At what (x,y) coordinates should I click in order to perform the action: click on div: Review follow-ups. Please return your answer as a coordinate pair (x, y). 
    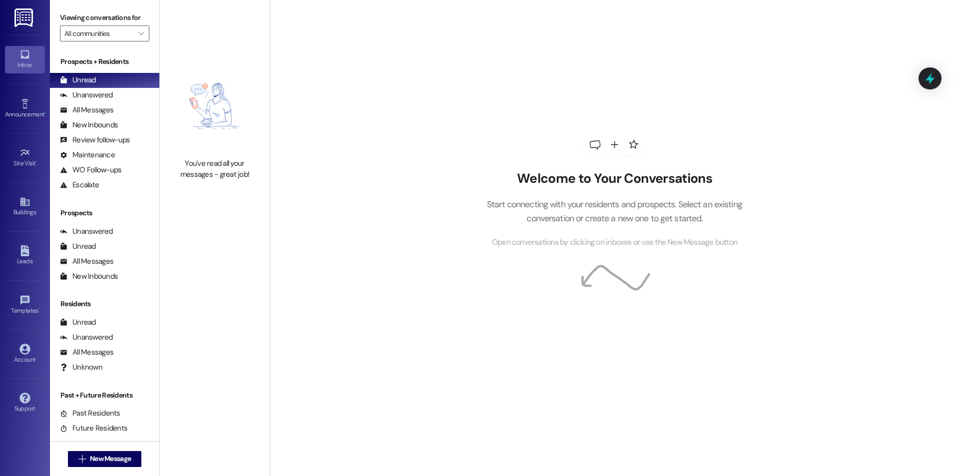
    Looking at the image, I should click on (95, 140).